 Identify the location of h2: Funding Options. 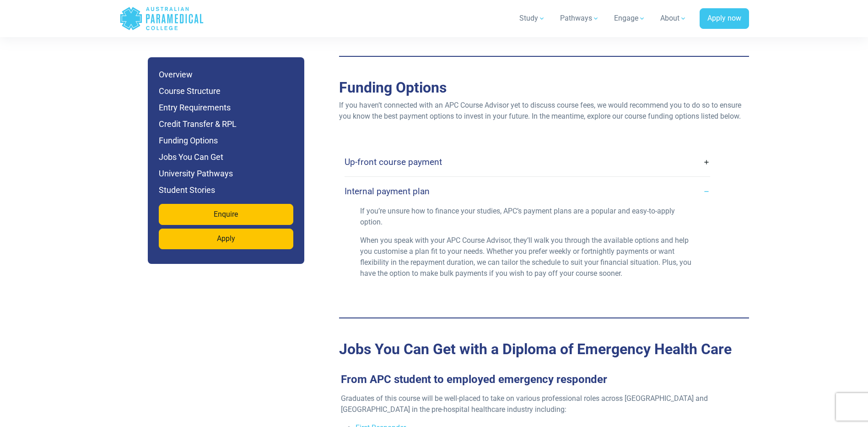
(544, 87).